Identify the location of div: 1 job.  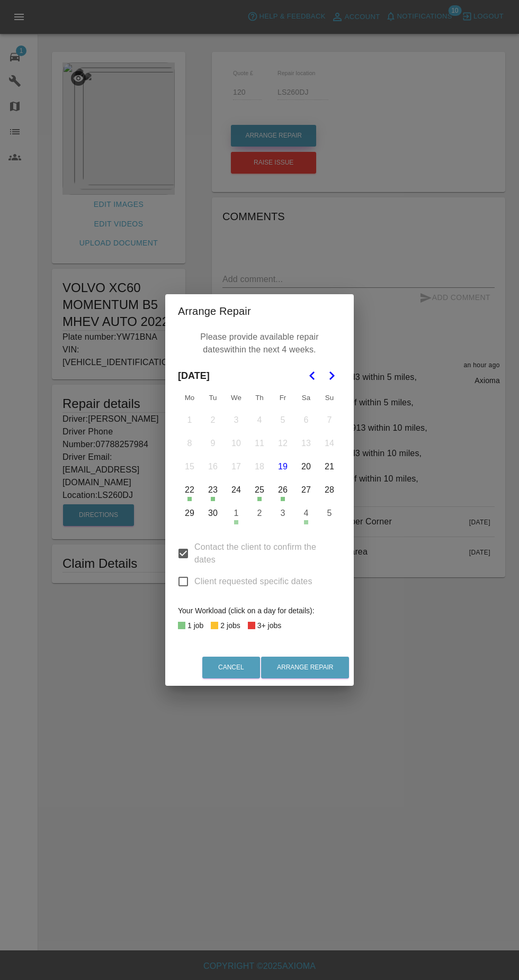
(195, 625).